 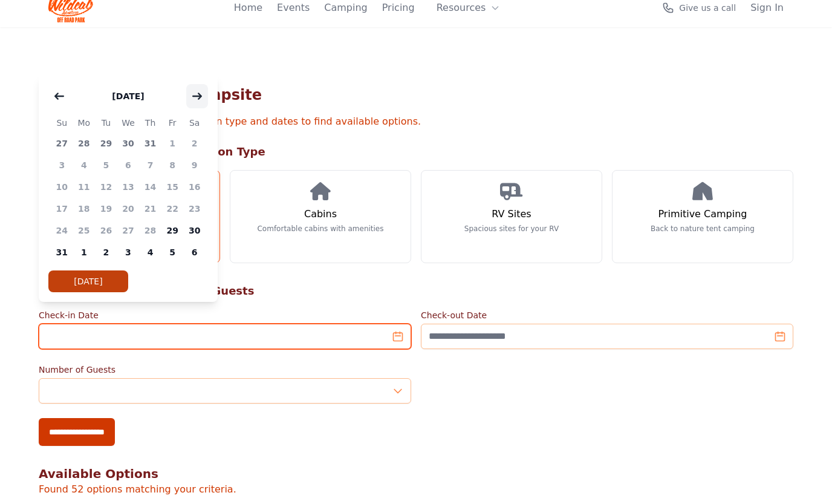 I want to click on a: Primitive Camping Back to nature tent camping, so click(x=703, y=217).